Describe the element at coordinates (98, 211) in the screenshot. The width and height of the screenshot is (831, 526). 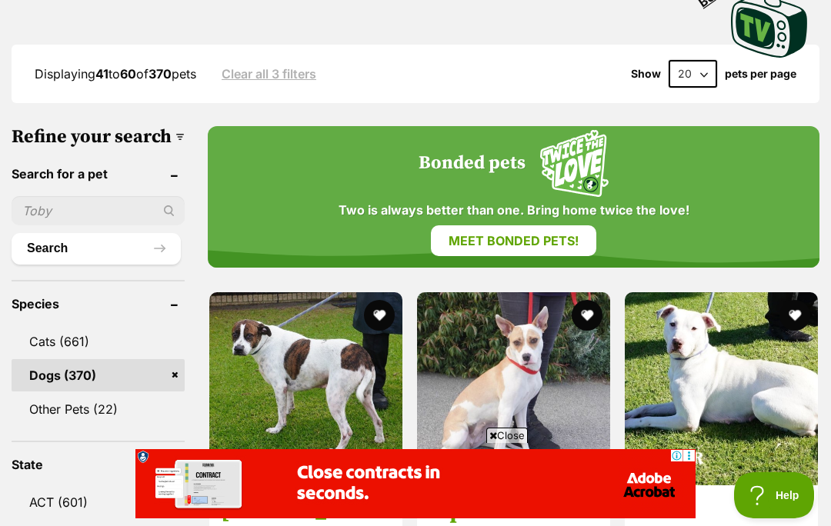
I see `input: Toby` at that location.